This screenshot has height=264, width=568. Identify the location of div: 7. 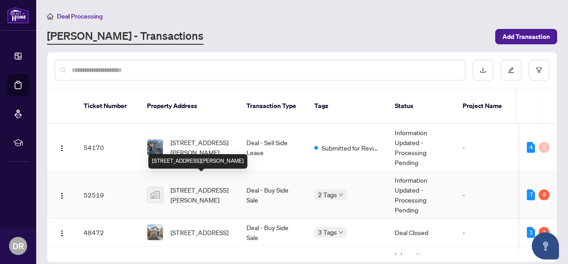
(531, 195).